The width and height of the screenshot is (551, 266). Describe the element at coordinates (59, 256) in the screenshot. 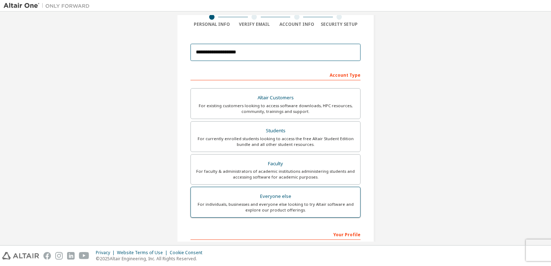

I see `img: instagram.svg` at that location.